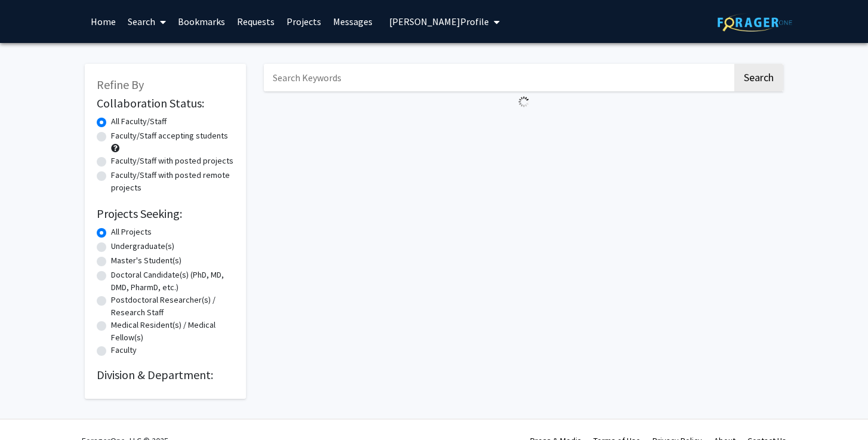  I want to click on label: All Faculty/Staff, so click(138, 121).